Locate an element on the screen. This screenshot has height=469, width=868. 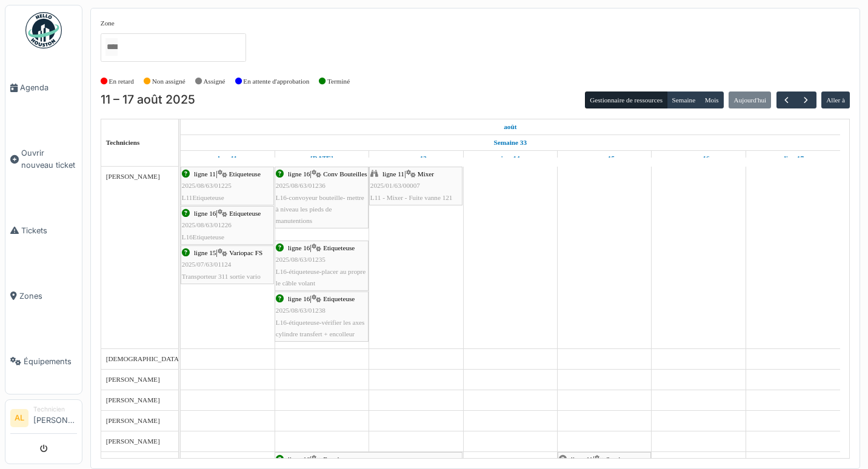
label: Zone is located at coordinates (107, 23).